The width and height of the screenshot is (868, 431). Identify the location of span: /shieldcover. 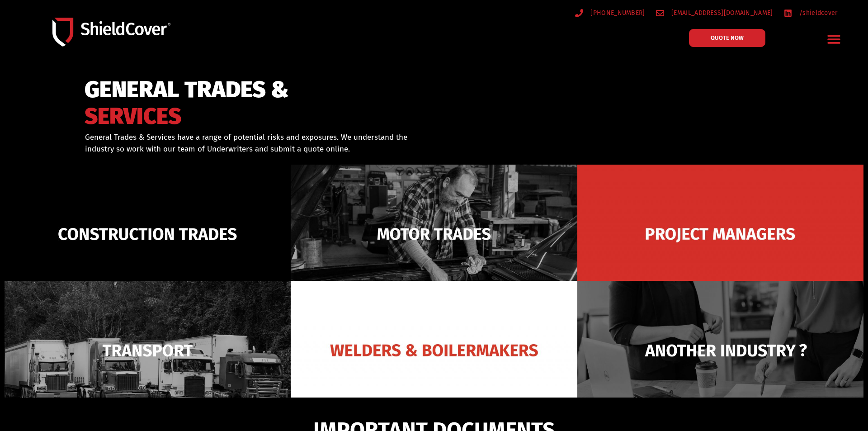
(818, 13).